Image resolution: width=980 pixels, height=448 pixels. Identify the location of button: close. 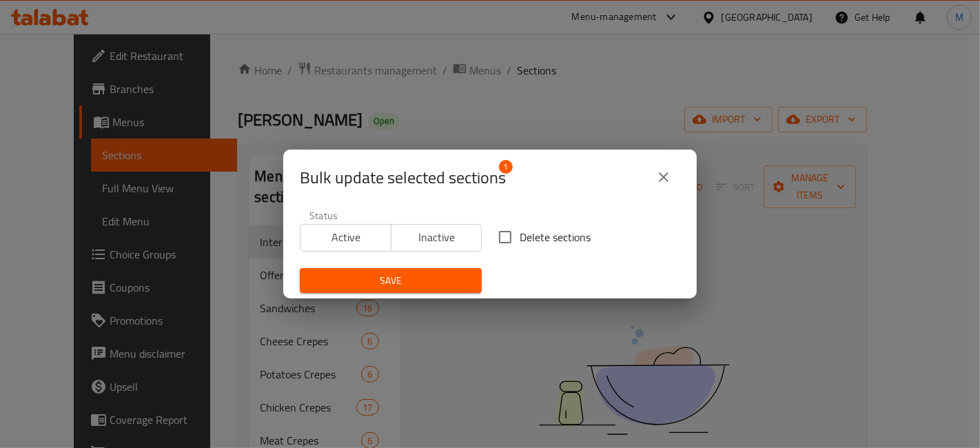
(664, 177).